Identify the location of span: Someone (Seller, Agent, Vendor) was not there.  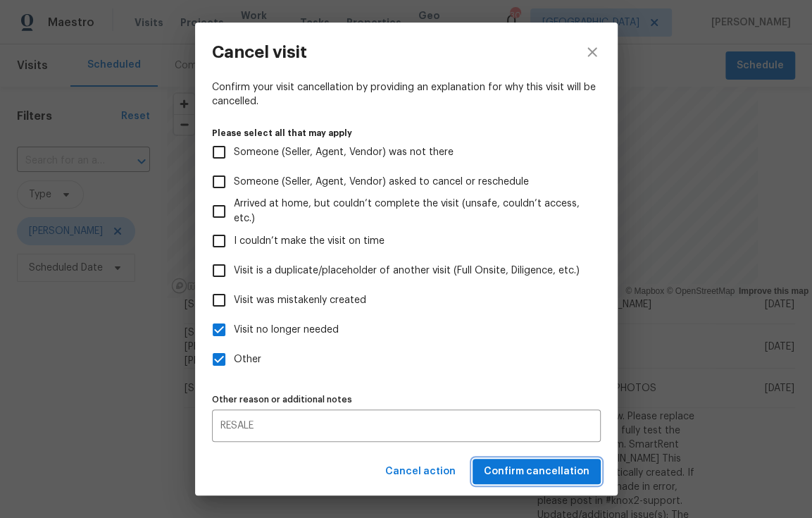
(344, 152).